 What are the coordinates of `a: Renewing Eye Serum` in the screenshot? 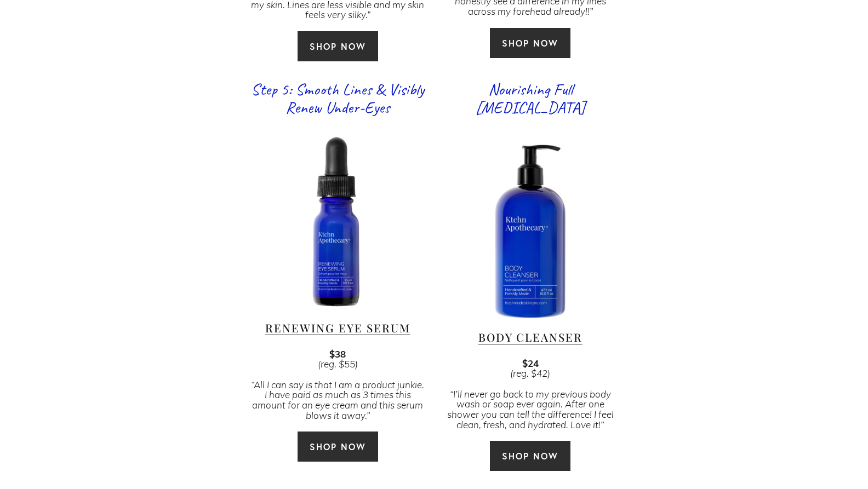 It's located at (337, 327).